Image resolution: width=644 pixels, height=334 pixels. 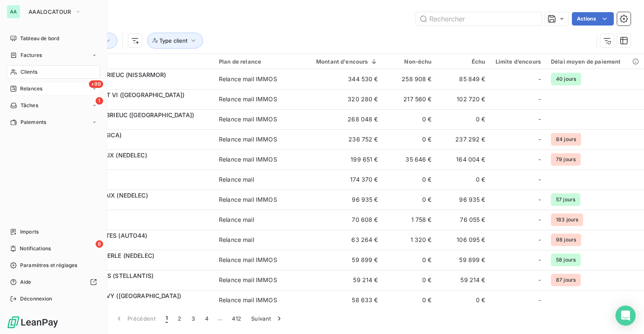 I want to click on button: Type client, so click(x=175, y=41).